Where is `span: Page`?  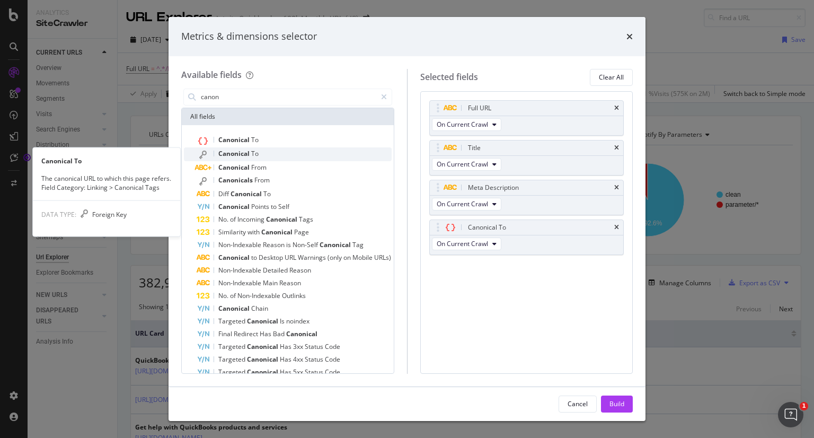
span: Page is located at coordinates (302, 232).